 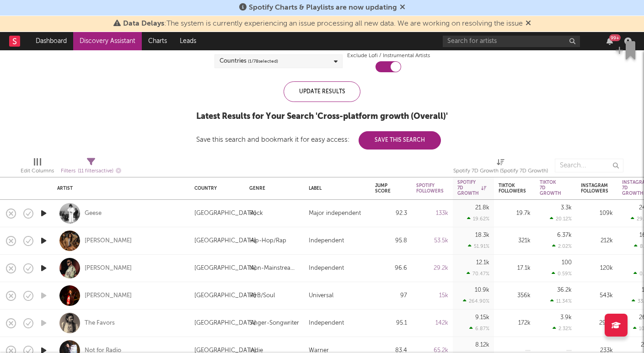 What do you see at coordinates (561, 246) in the screenshot?
I see `div: 2.02 %` at bounding box center [561, 246].